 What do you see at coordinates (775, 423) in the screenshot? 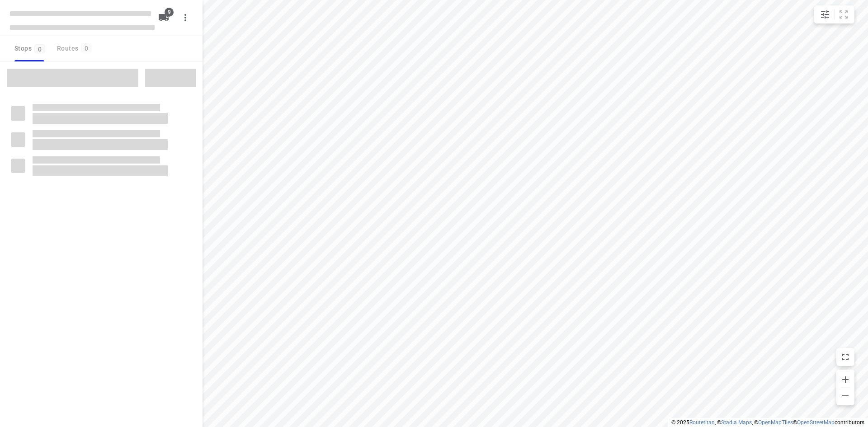
I see `a: OpenMapTiles` at bounding box center [775, 423].